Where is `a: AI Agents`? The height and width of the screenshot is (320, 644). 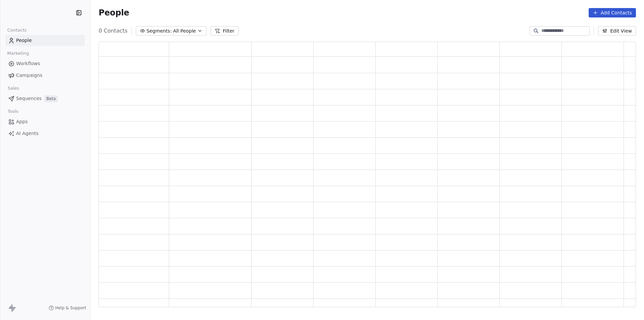
a: AI Agents is located at coordinates (45, 133).